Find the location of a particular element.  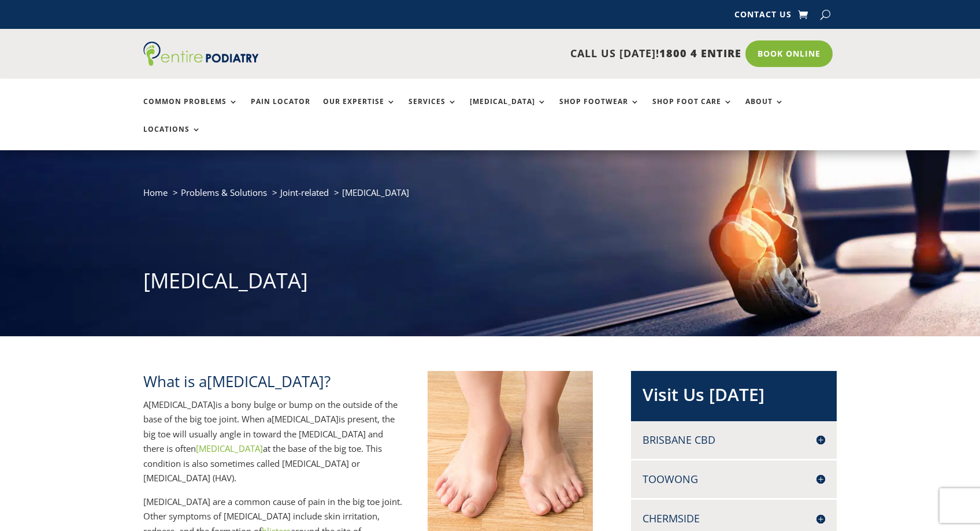

img: logo (1) is located at coordinates (201, 53).